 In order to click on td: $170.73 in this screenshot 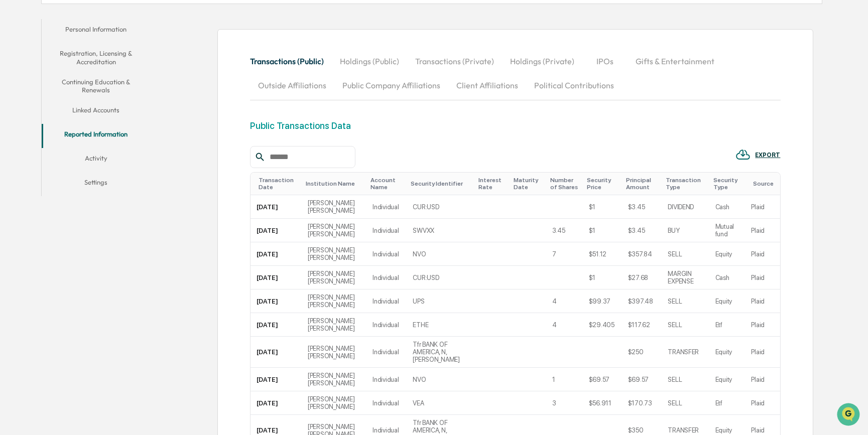, I will do `click(642, 403)`.